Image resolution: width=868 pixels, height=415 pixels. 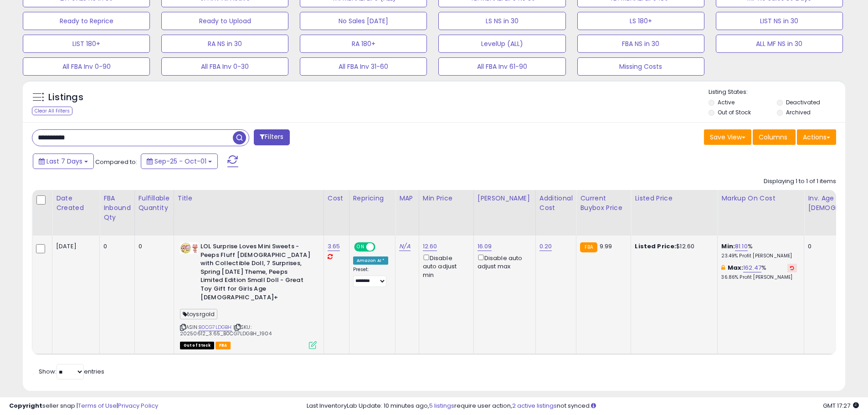 What do you see at coordinates (583, 405) in the screenshot?
I see `div: Last InventoryLab Update: 10 minutes ago, require user action, not synced.` at bounding box center [583, 405].